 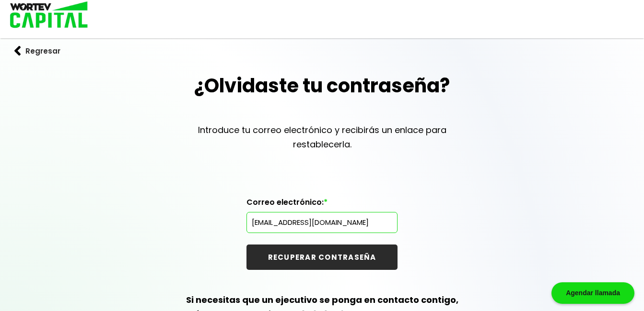 What do you see at coordinates (322, 205) in the screenshot?
I see `label: Correo electrónico:` at bounding box center [322, 205].